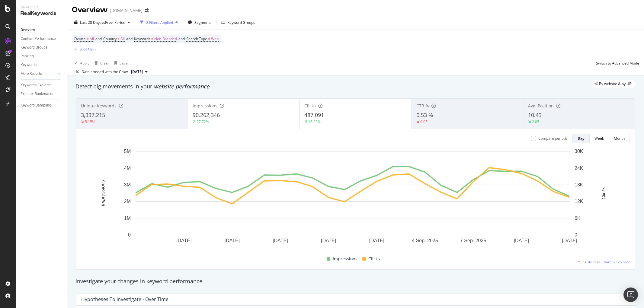 The height and width of the screenshot is (308, 644). What do you see at coordinates (614, 84) in the screenshot?
I see `div: legacy label` at bounding box center [614, 84].